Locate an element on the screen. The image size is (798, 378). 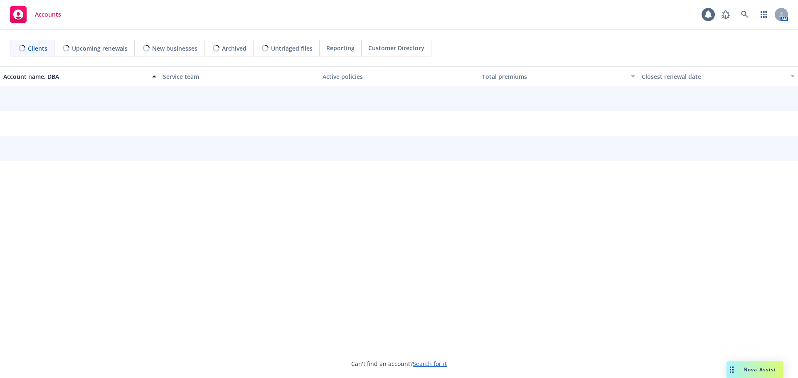
a: Search is located at coordinates (744, 15).